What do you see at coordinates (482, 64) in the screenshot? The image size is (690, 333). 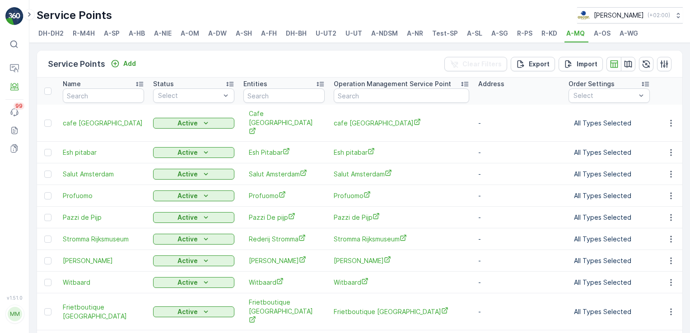 I see `p: Clear Filters` at bounding box center [482, 64].